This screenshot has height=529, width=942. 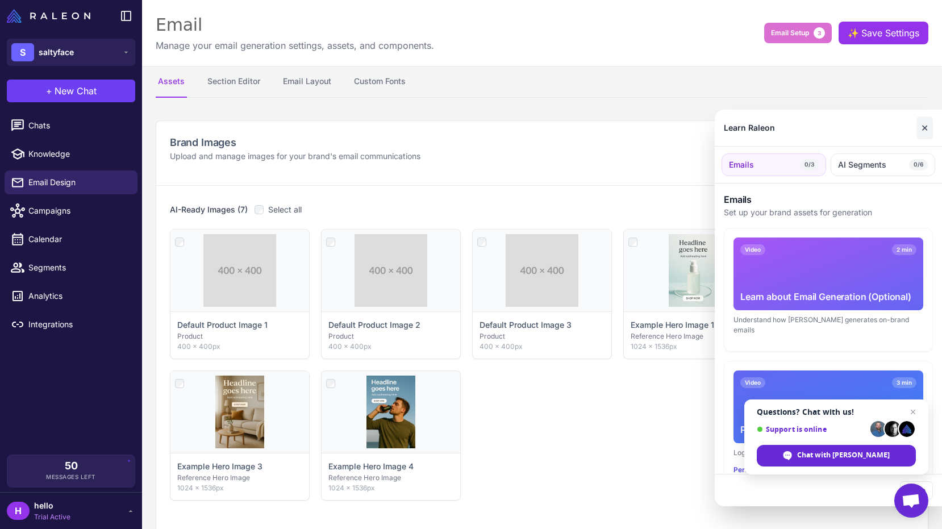 What do you see at coordinates (904, 249) in the screenshot?
I see `span: 2 min` at bounding box center [904, 249].